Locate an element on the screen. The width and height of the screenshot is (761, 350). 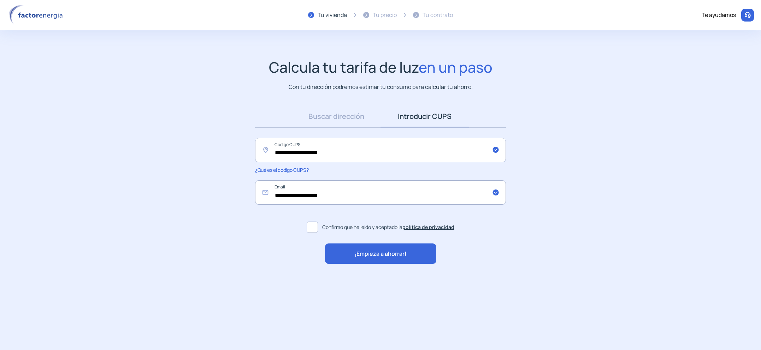
div: Tu precio is located at coordinates (385, 15).